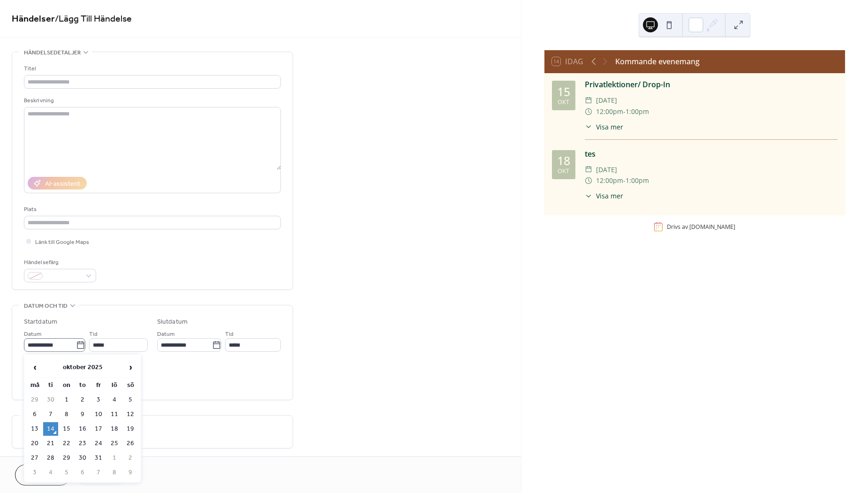 The image size is (868, 493). I want to click on span: / Lägg Till Händelse, so click(93, 18).